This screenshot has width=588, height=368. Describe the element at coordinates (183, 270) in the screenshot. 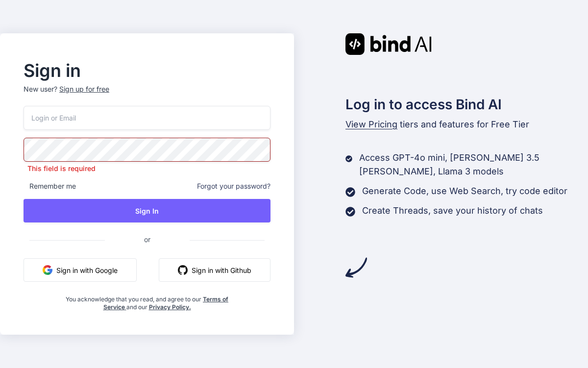

I see `img: github` at that location.